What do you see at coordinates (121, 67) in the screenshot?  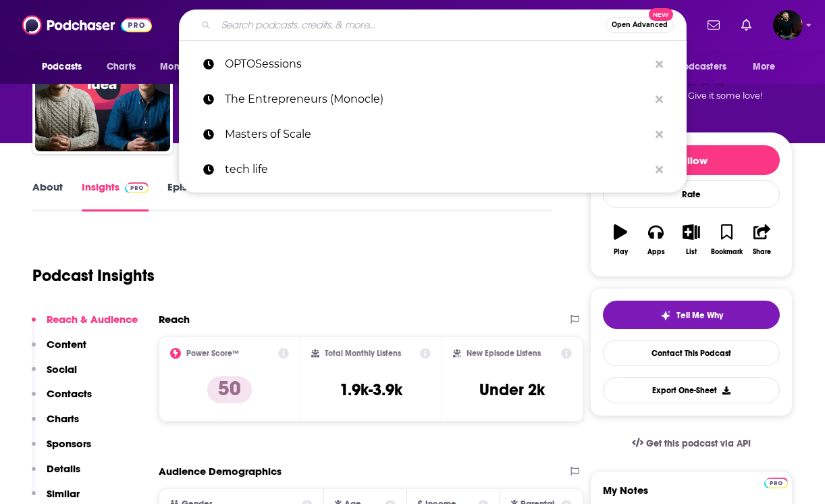 I see `span: Charts` at bounding box center [121, 67].